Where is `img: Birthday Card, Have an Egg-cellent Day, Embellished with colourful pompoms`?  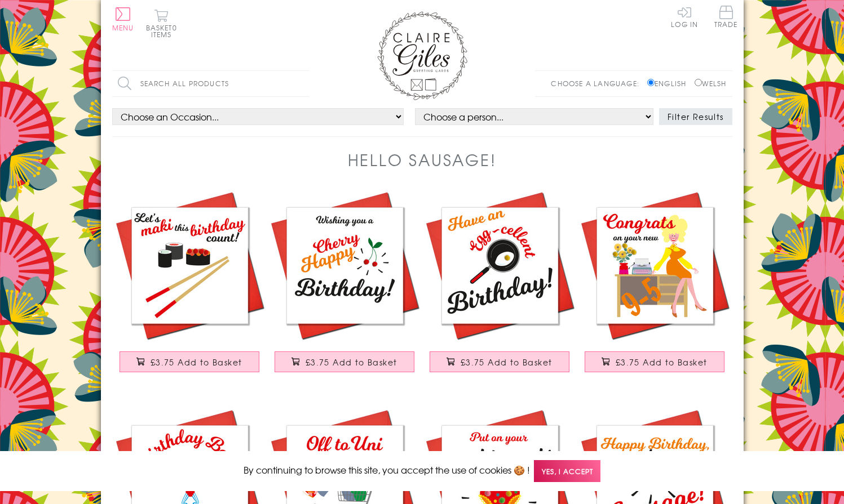
img: Birthday Card, Have an Egg-cellent Day, Embellished with colourful pompoms is located at coordinates (499, 265).